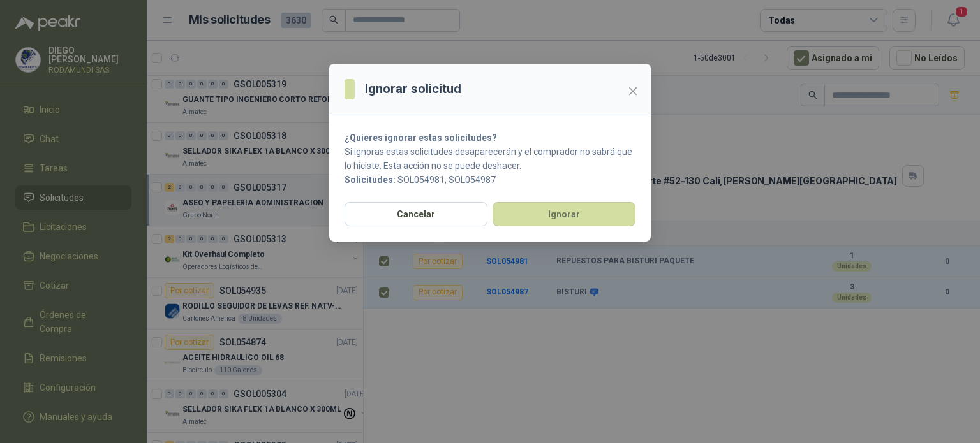  I want to click on span: close, so click(633, 91).